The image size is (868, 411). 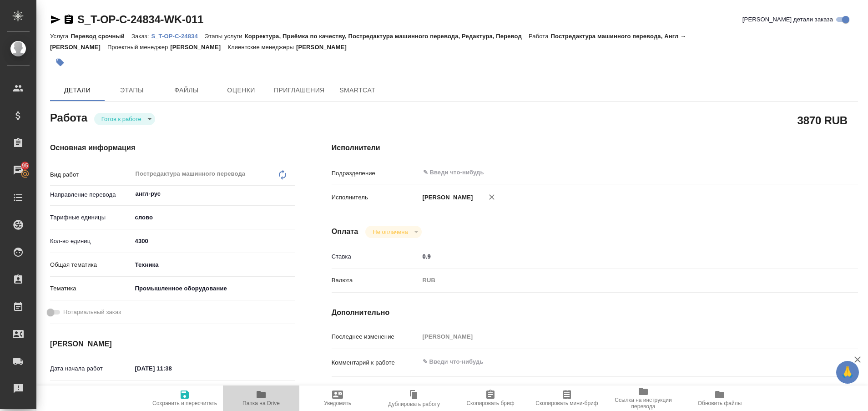 What do you see at coordinates (720, 404) in the screenshot?
I see `span: Обновить файлы` at bounding box center [720, 404].